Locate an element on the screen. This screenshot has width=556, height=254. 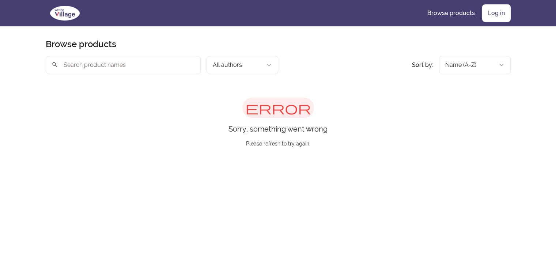
input: Search product names is located at coordinates (123, 65).